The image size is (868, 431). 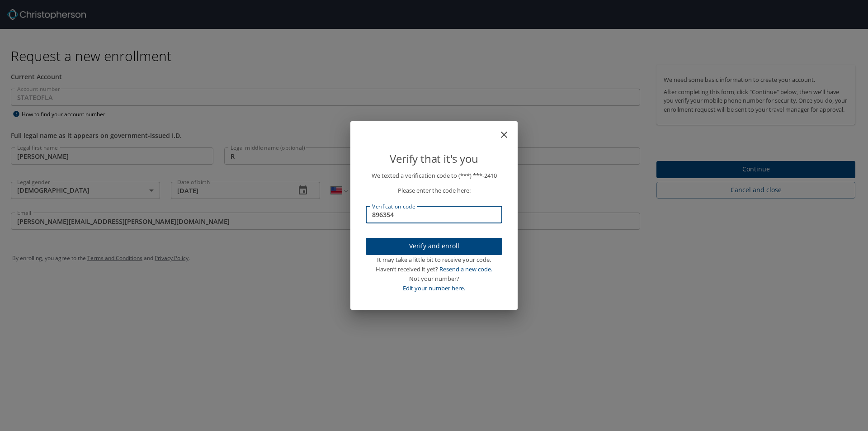 What do you see at coordinates (434, 247) in the screenshot?
I see `button: Verify and enroll` at bounding box center [434, 247].